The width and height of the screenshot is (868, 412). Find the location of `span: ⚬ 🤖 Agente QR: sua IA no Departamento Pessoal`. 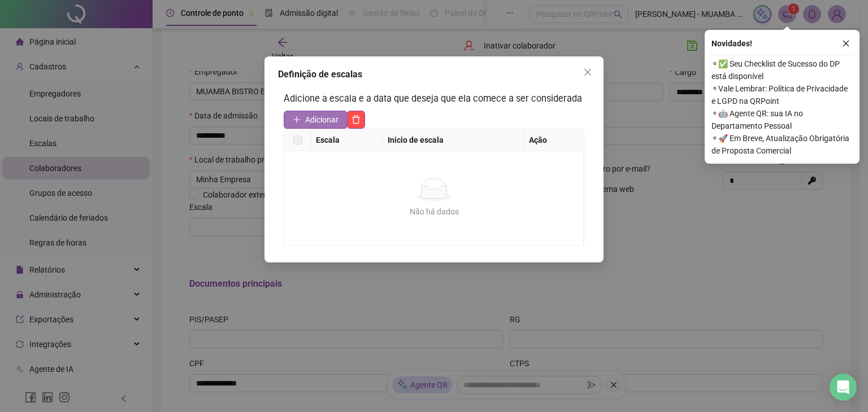

span: ⚬ 🤖 Agente QR: sua IA no Departamento Pessoal is located at coordinates (782, 120).